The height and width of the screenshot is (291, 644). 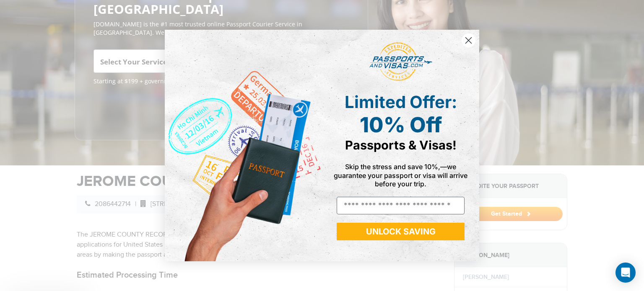 I want to click on span: Passports & Visas!, so click(x=401, y=145).